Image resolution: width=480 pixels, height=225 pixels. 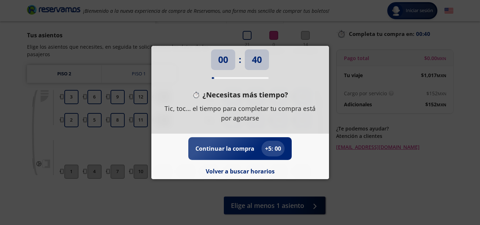 What do you see at coordinates (240, 171) in the screenshot?
I see `button: Volver a buscar horarios` at bounding box center [240, 171].